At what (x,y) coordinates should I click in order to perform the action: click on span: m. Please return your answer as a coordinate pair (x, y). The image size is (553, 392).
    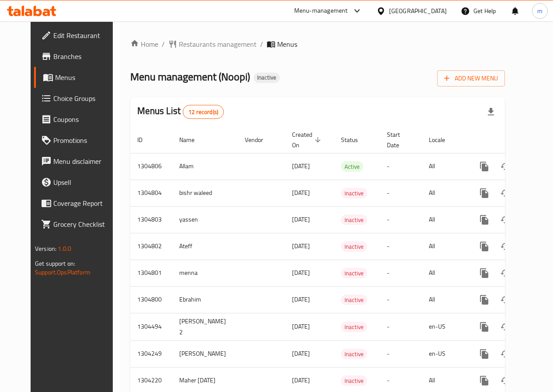
    Looking at the image, I should click on (540, 11).